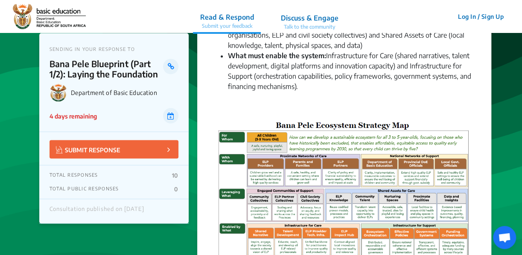 Image resolution: width=522 pixels, height=255 pixels. I want to click on div: Open chat, so click(505, 237).